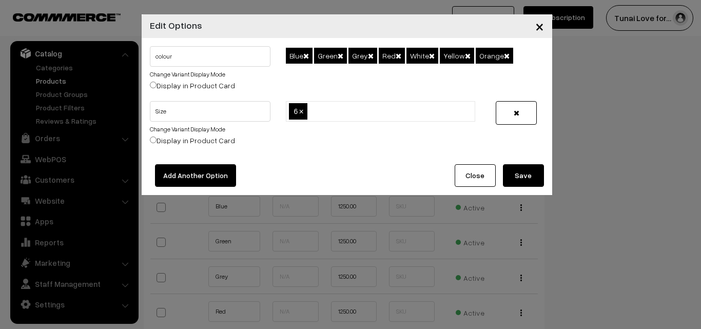 The width and height of the screenshot is (701, 329). What do you see at coordinates (456, 55) in the screenshot?
I see `span: Yellow` at bounding box center [456, 55].